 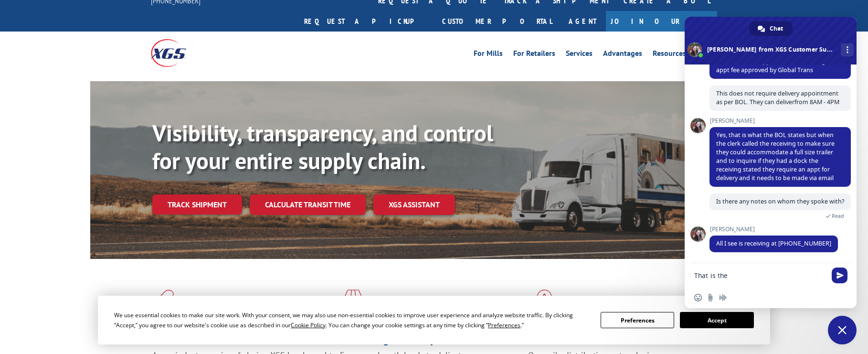 What do you see at coordinates (717, 320) in the screenshot?
I see `button: Accept` at bounding box center [717, 320].